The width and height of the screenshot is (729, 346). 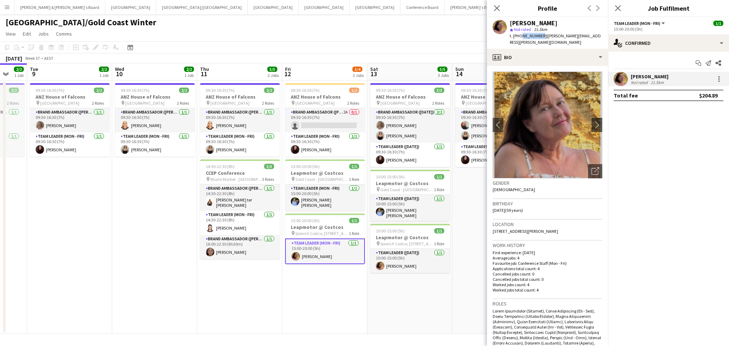 I want to click on span: 21.5km, so click(x=540, y=29).